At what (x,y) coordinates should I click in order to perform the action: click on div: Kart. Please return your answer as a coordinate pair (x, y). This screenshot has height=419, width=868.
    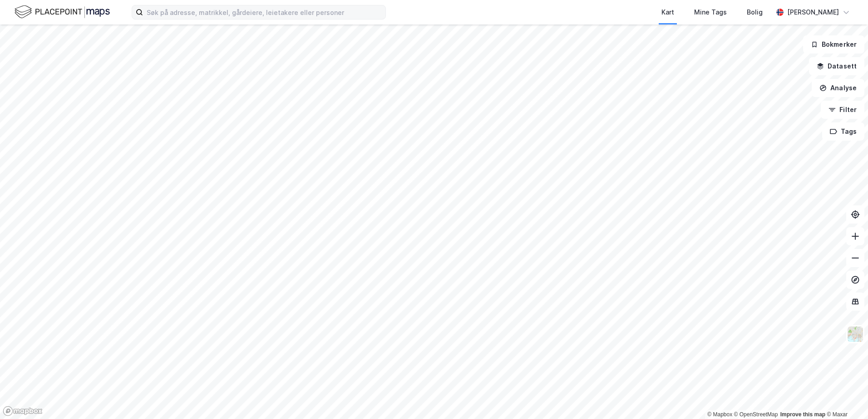
    Looking at the image, I should click on (668, 12).